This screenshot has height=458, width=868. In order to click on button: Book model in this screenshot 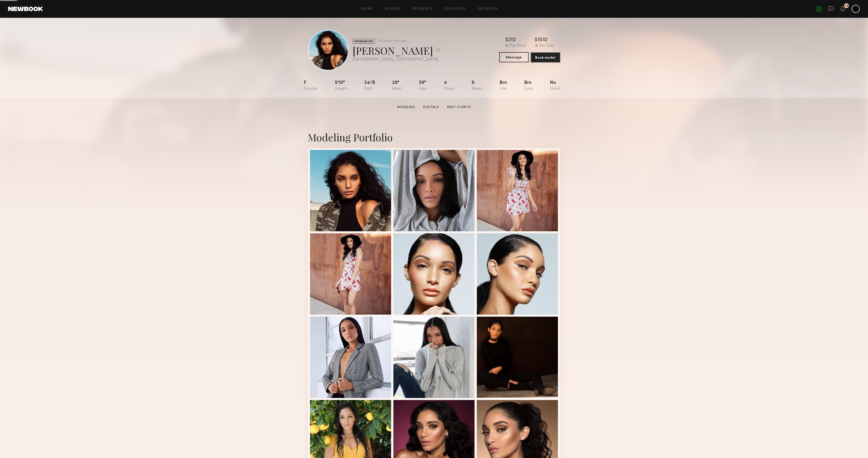, I will do `click(546, 57)`.